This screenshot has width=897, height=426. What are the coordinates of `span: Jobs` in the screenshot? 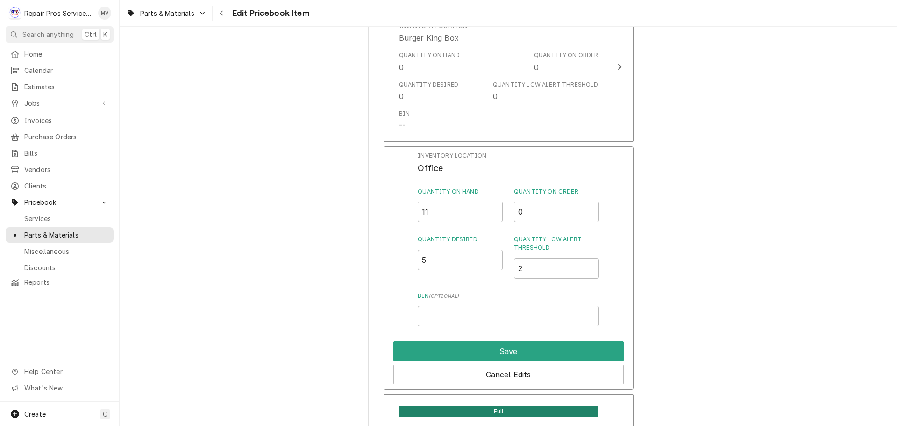 It's located at (59, 103).